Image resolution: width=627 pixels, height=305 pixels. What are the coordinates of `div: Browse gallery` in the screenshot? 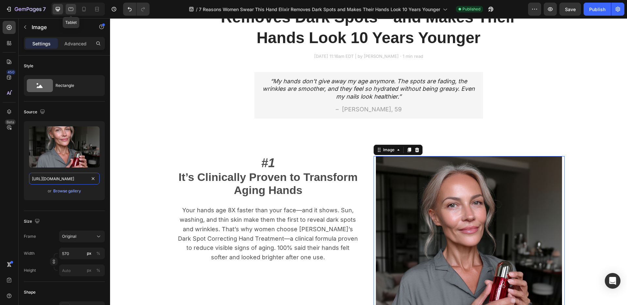 It's located at (67, 191).